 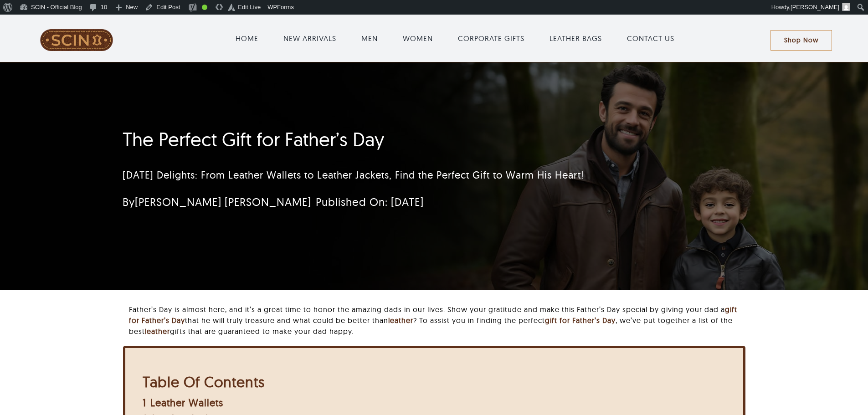 I want to click on div: Good, so click(x=205, y=8).